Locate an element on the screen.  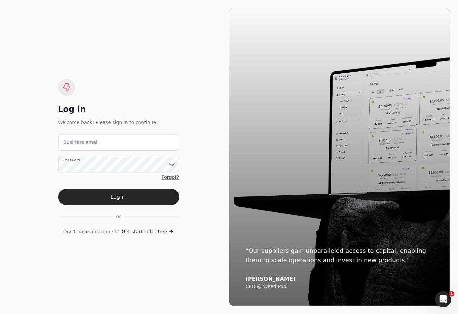
span: 1 is located at coordinates (451, 294).